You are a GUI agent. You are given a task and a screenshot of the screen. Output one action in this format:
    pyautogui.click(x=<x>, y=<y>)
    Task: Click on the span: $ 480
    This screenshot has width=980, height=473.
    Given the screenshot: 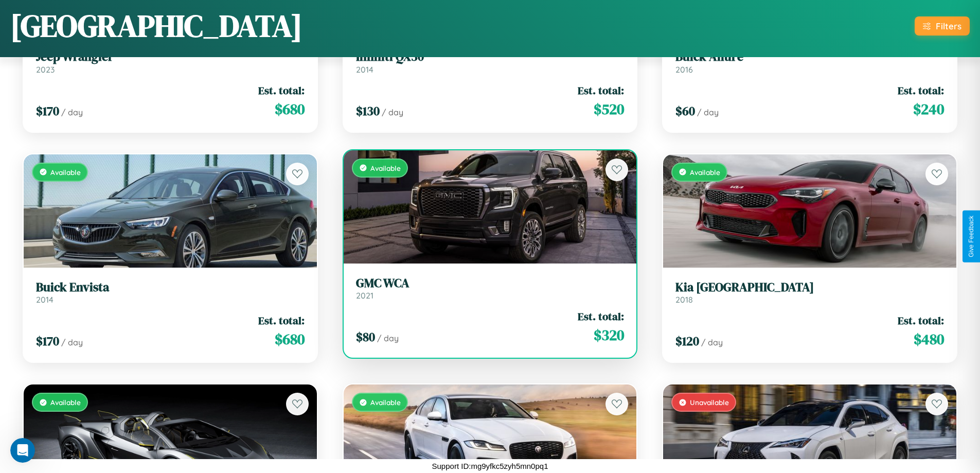 What is the action you would take?
    pyautogui.click(x=928, y=339)
    